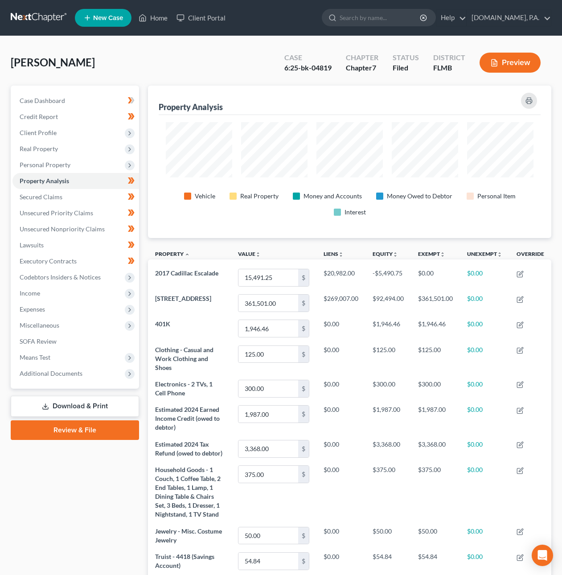  What do you see at coordinates (388, 277) in the screenshot?
I see `td: -$5,490.75` at bounding box center [388, 277].